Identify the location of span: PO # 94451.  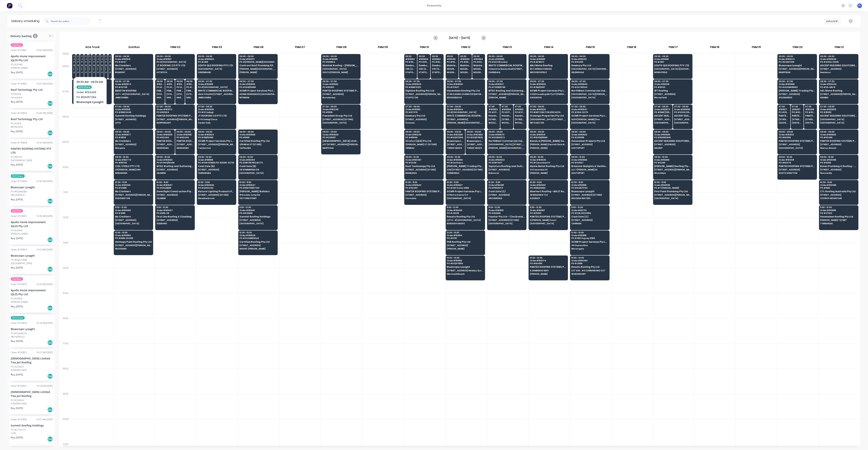
(590, 62).